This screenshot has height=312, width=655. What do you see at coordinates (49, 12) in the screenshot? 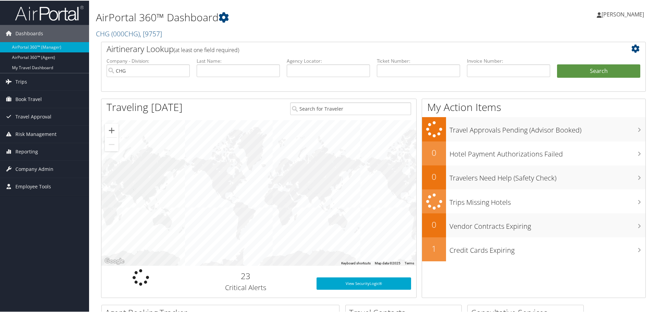
I see `img: airportal-logo.png` at bounding box center [49, 12].